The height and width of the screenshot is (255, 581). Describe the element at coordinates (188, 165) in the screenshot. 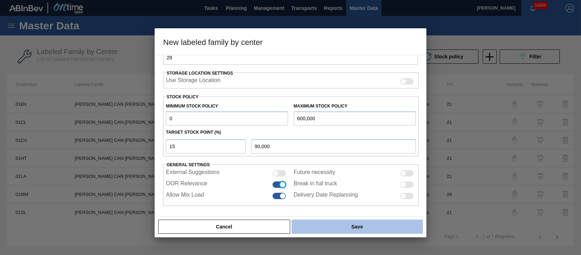

I see `span: General settings` at that location.